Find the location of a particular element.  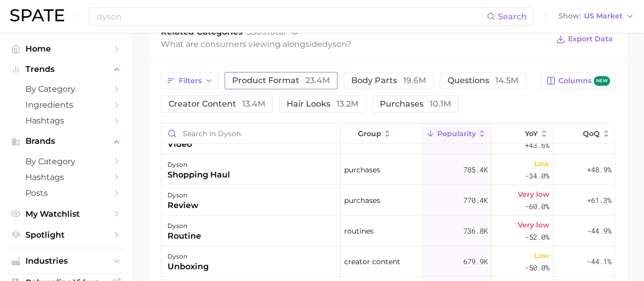

span: hair looks is located at coordinates (322, 104).